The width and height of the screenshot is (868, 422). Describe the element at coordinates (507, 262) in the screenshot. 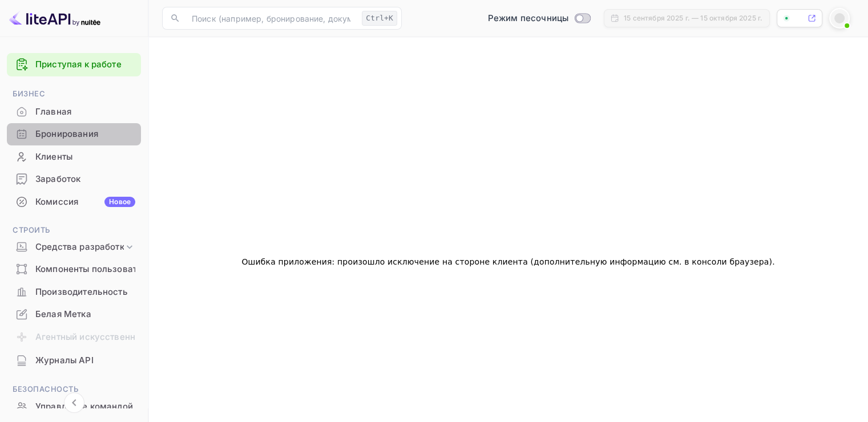

I see `ya-tr-span: Ошибка приложения: произошло исключение на стороне клиента (дополнительную информацию см. в консо...` at that location.